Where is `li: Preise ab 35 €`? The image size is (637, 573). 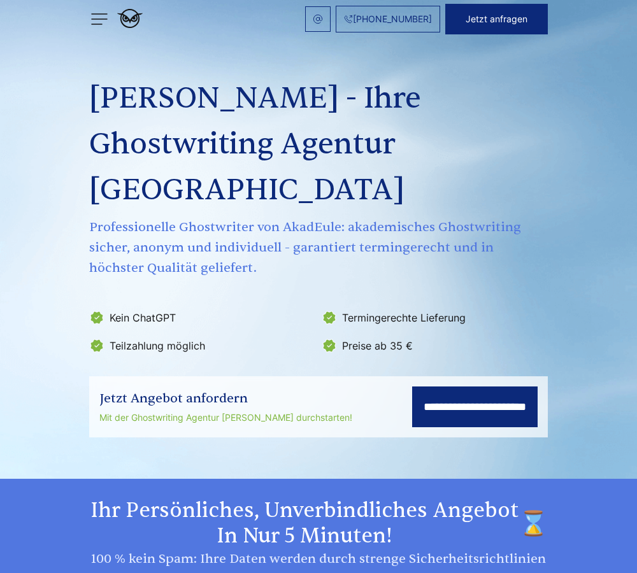 li: Preise ab 35 € is located at coordinates (434, 346).